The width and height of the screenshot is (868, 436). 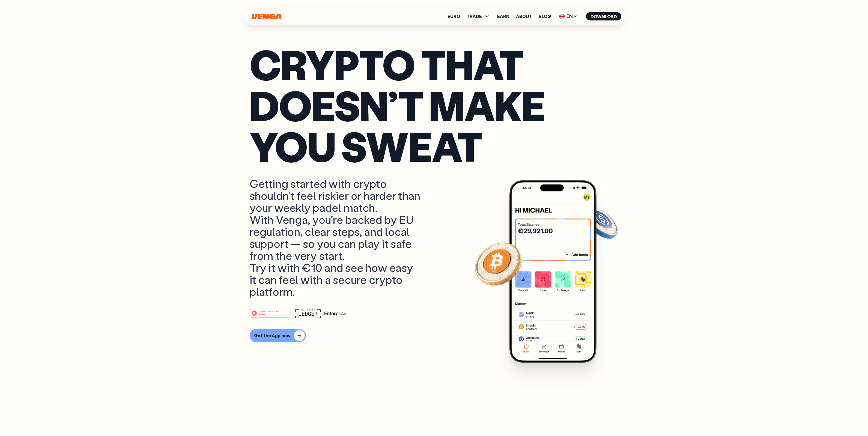 I want to click on img: flag-uk, so click(x=562, y=17).